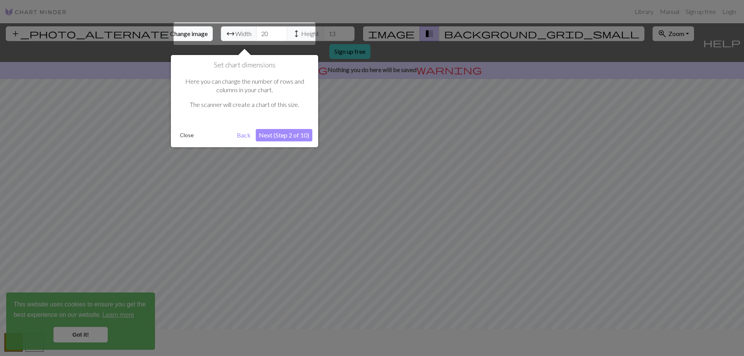  What do you see at coordinates (244, 86) in the screenshot?
I see `p: Here you can change the number of rows and columns in your chart.` at bounding box center [244, 86].